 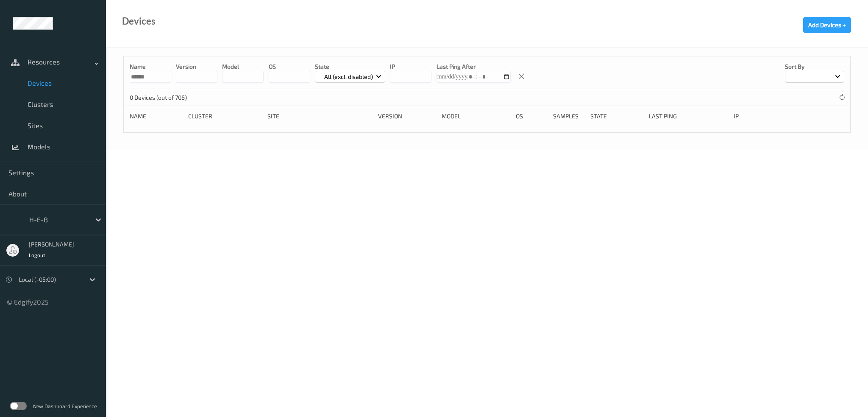 What do you see at coordinates (765, 116) in the screenshot?
I see `div: ip` at bounding box center [765, 116].